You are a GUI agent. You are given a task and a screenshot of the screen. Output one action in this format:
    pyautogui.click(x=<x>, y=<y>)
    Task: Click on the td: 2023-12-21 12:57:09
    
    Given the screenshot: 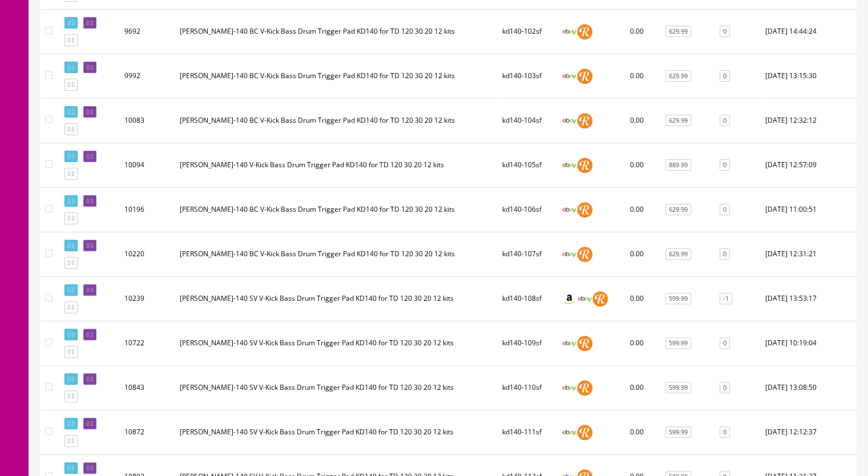 What is the action you would take?
    pyautogui.click(x=808, y=165)
    